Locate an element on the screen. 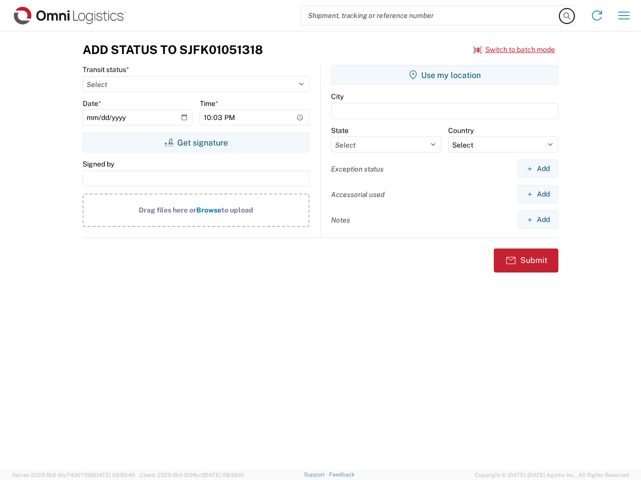 The image size is (641, 480). label: Transit status is located at coordinates (106, 70).